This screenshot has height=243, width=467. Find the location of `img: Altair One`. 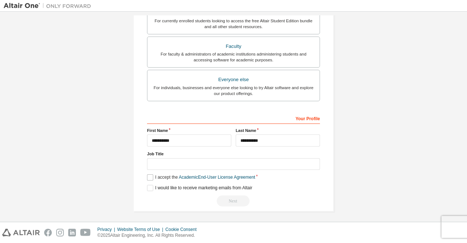

img: Altair One is located at coordinates (49, 6).